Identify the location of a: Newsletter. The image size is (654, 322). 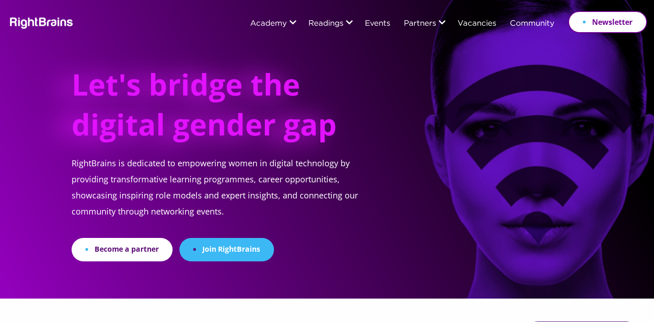
(608, 22).